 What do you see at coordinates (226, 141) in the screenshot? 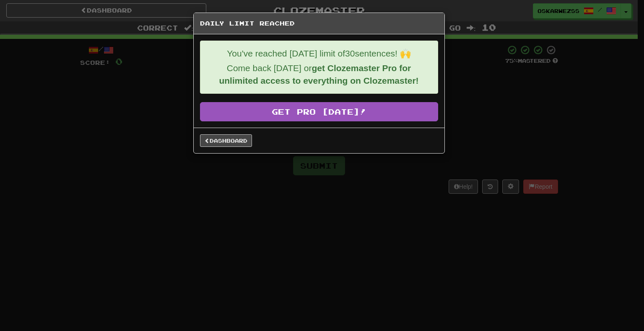
I see `a: Dashboard` at bounding box center [226, 141].